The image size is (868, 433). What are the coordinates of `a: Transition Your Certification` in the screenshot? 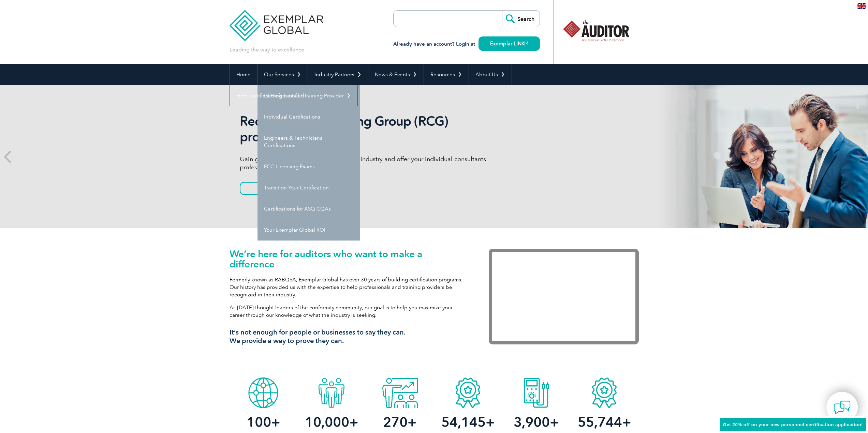 It's located at (309, 188).